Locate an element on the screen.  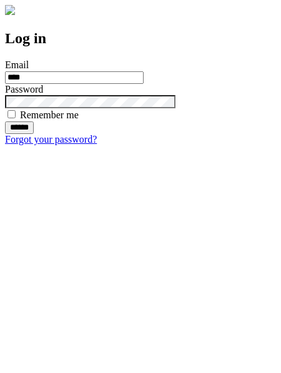
label: Password is located at coordinates (24, 89).